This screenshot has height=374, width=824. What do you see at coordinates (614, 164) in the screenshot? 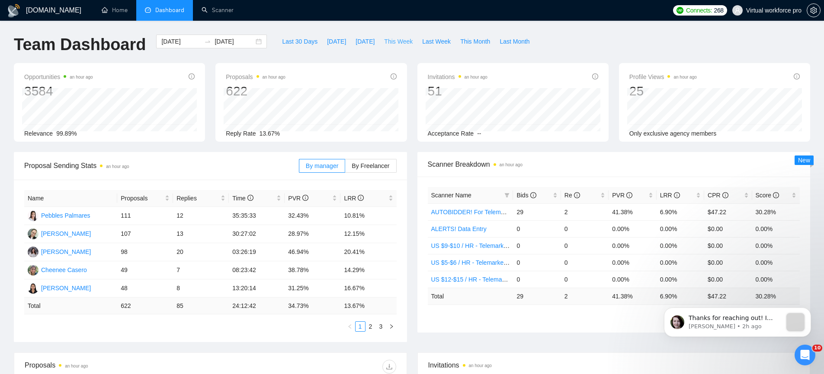
I see `span: Scanner Breakdown` at bounding box center [614, 164].